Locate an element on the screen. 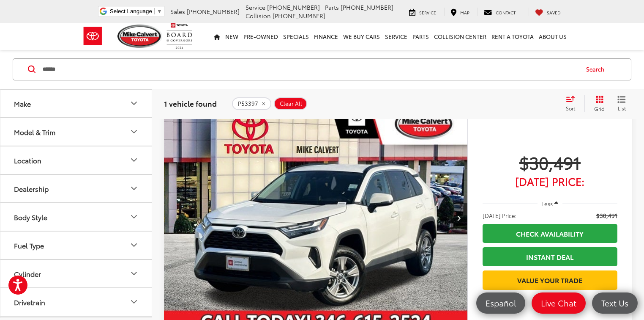 This screenshot has width=644, height=320. button: MakeMake is located at coordinates (77, 103).